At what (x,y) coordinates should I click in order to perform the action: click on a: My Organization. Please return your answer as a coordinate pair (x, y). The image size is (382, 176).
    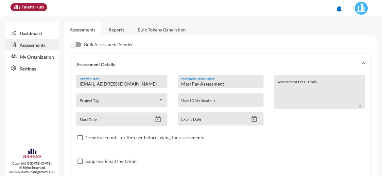
    Looking at the image, I should click on (32, 56).